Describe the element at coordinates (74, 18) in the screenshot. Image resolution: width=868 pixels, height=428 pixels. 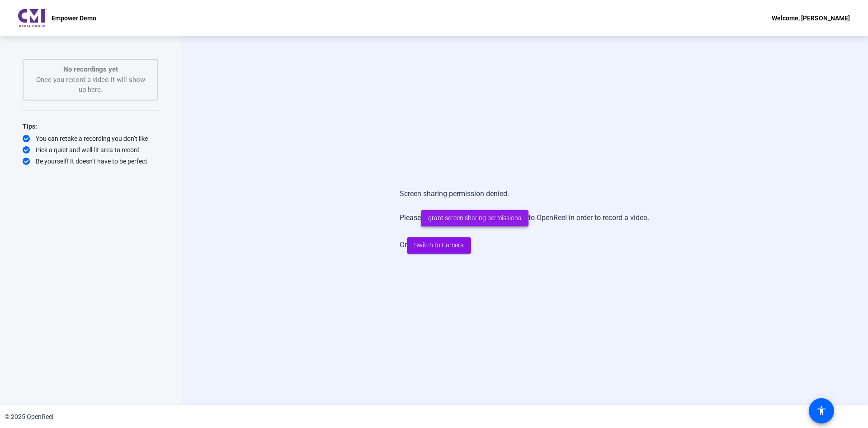
I see `p: Empower Demo` at that location.